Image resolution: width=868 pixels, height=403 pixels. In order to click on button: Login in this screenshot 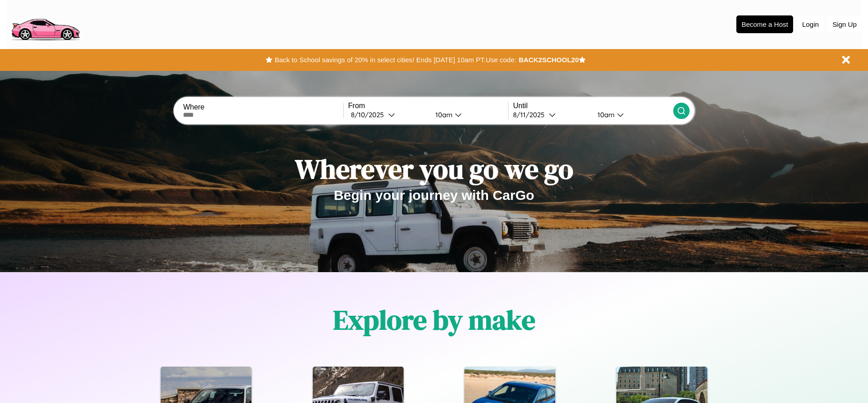, I will do `click(810, 24)`.